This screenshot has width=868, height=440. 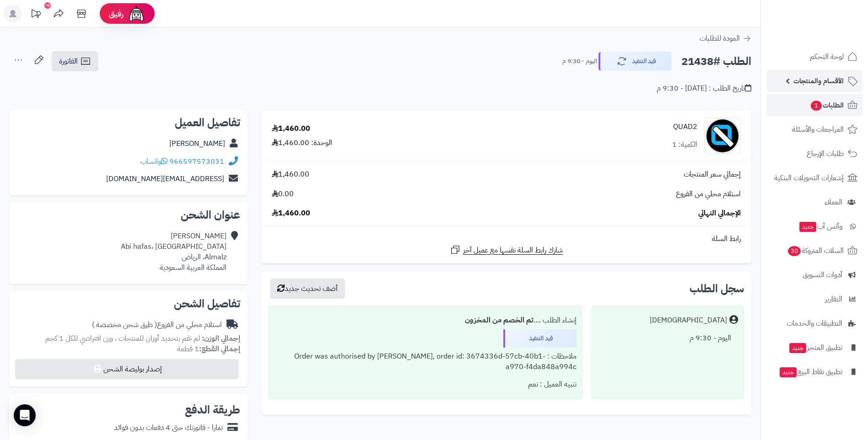 What do you see at coordinates (208, 349) in the screenshot?
I see `small: 1 قطعة` at bounding box center [208, 349].